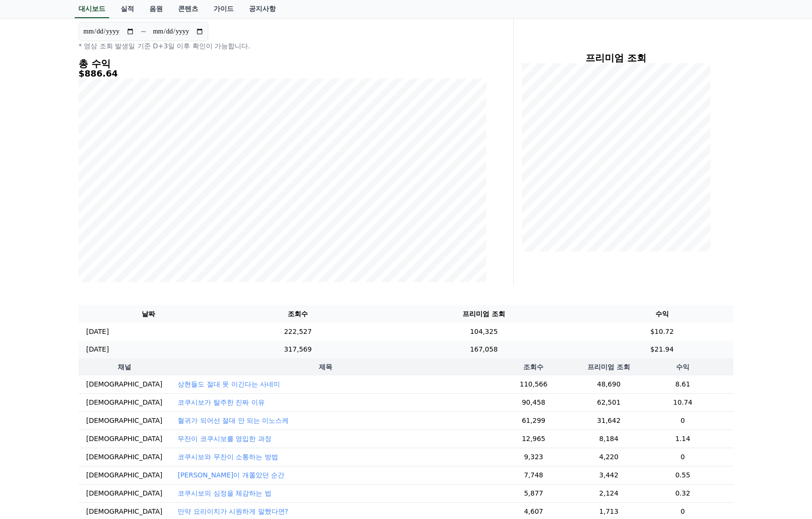 This screenshot has width=812, height=519. What do you see at coordinates (484, 332) in the screenshot?
I see `td: 104,325` at bounding box center [484, 332].